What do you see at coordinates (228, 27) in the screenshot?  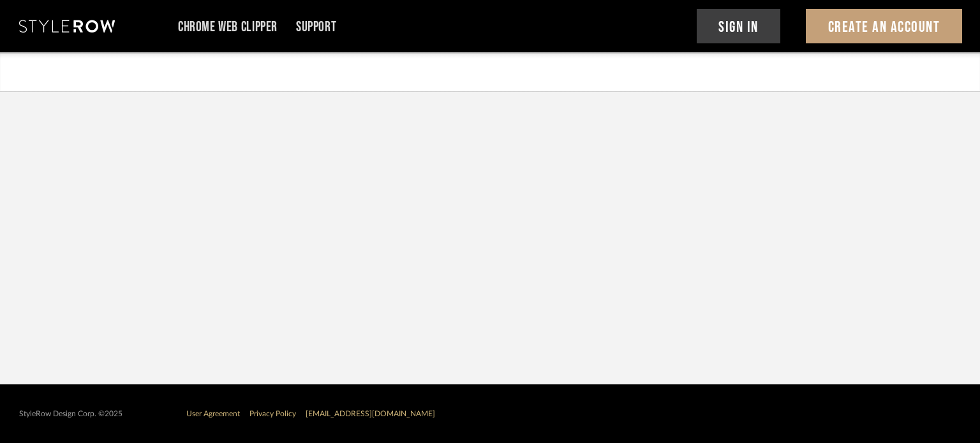 I see `a: Chrome Web Clipper` at bounding box center [228, 27].